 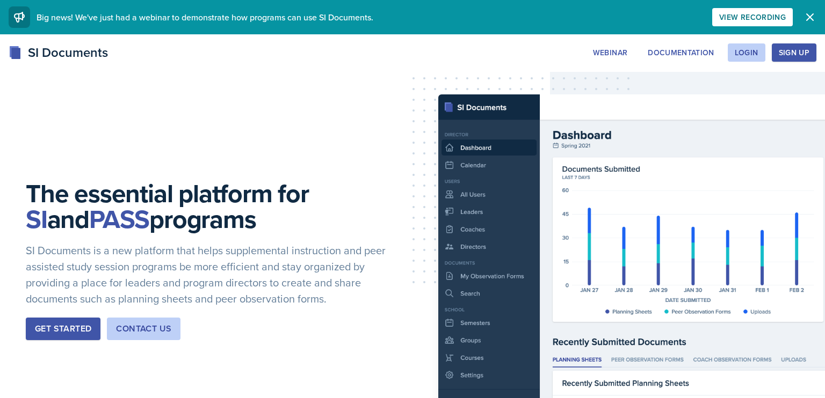 What do you see at coordinates (746, 53) in the screenshot?
I see `div: Login` at bounding box center [746, 53].